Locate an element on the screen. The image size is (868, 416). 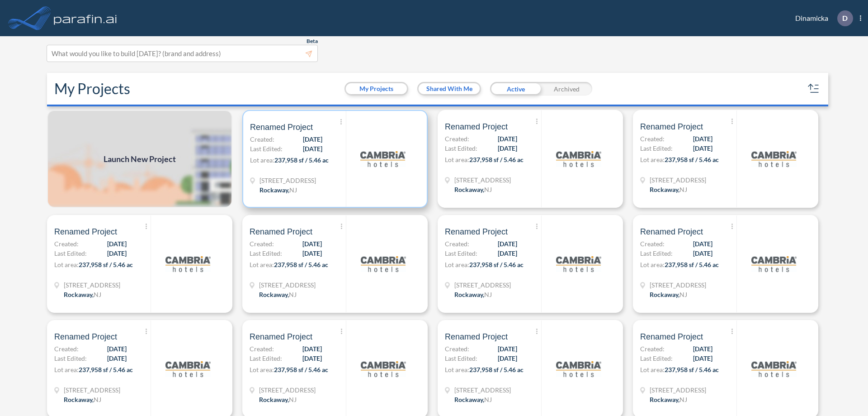
p: D is located at coordinates (845, 18).